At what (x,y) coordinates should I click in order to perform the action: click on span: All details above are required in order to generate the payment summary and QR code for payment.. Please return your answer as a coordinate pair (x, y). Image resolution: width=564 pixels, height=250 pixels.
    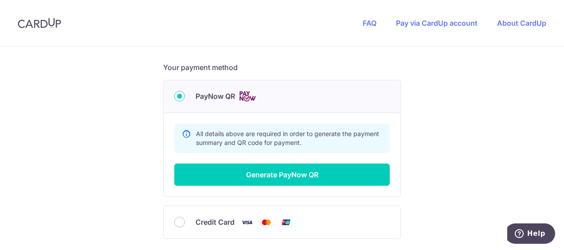
    Looking at the image, I should click on (287, 138).